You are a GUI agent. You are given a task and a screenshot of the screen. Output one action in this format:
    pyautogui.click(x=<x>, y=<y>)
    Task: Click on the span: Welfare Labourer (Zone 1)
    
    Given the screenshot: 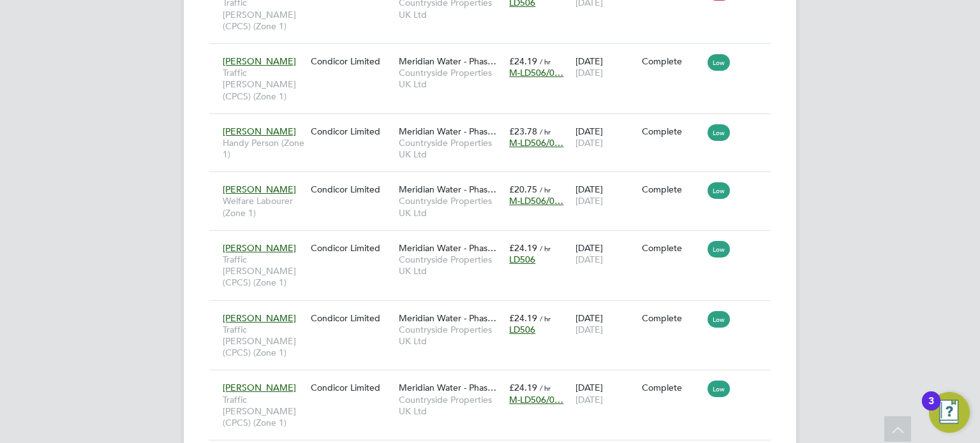 What is the action you would take?
    pyautogui.click(x=264, y=207)
    